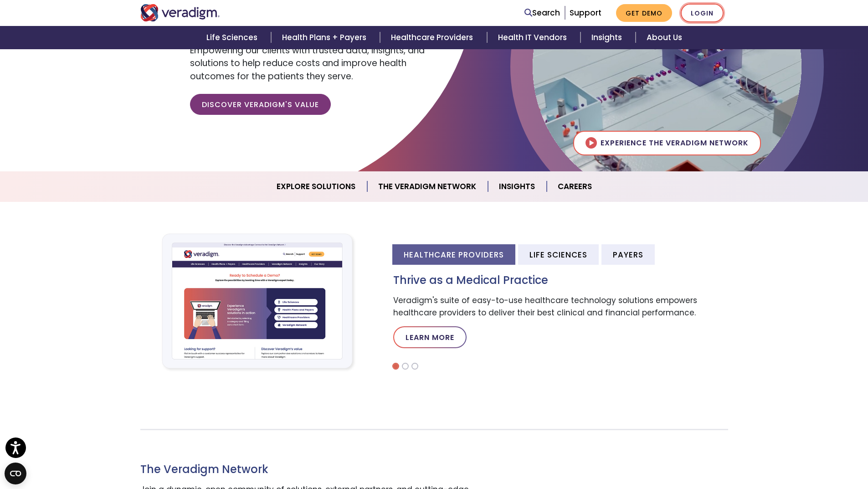  Describe the element at coordinates (574, 186) in the screenshot. I see `a: Careers` at that location.